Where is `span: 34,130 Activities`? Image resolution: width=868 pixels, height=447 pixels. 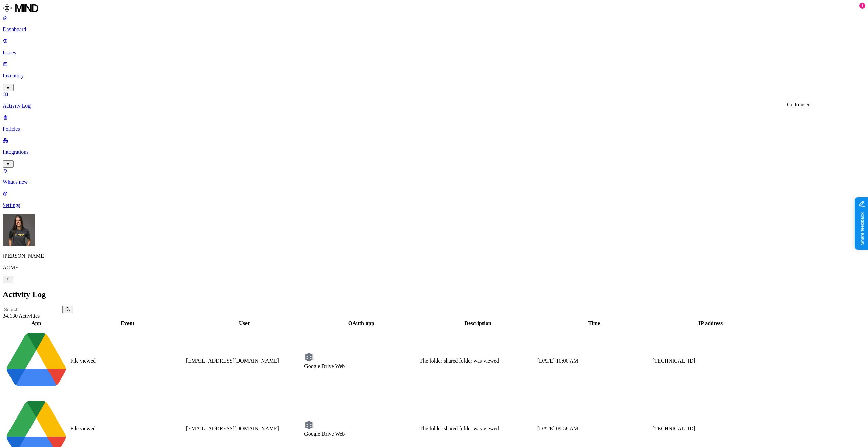 span: 34,130 Activities is located at coordinates (21, 316).